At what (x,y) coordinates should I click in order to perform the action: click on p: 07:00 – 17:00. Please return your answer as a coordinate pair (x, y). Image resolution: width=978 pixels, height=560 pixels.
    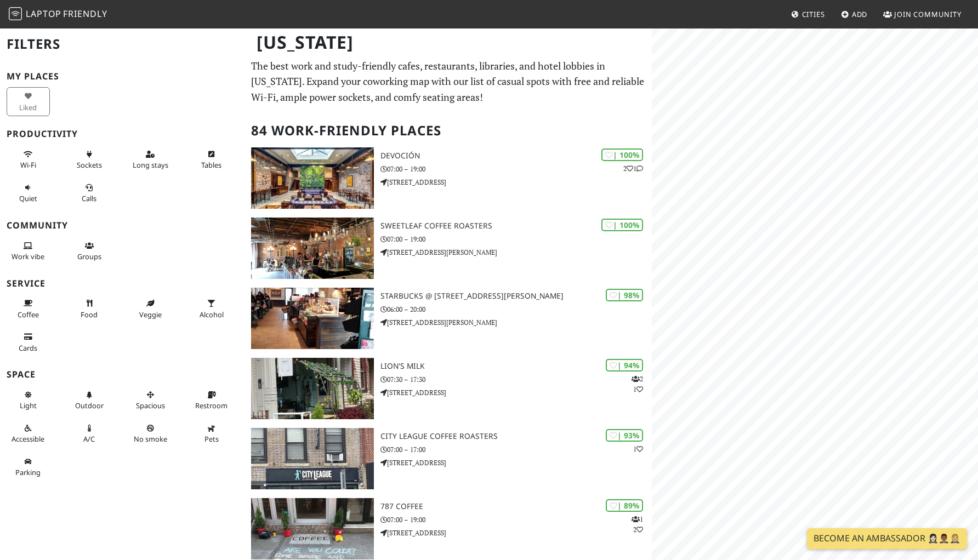
    Looking at the image, I should click on (516, 450).